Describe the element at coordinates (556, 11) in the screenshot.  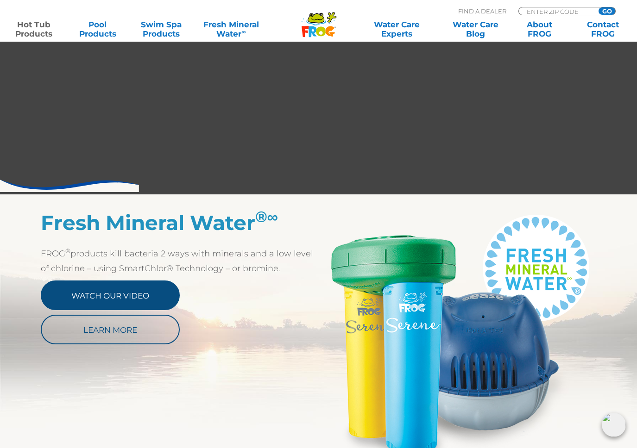
I see `input: Zip Code Form` at that location.